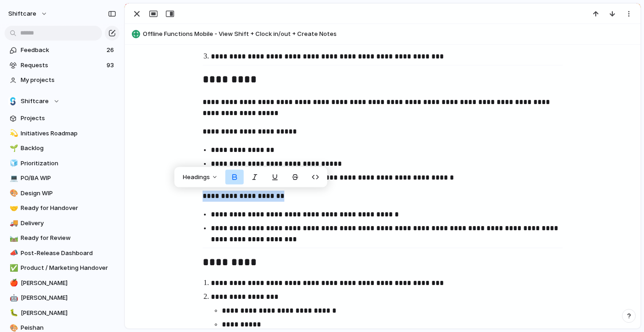 The height and width of the screenshot is (332, 644). Describe the element at coordinates (68, 148) in the screenshot. I see `span: Backlog` at that location.